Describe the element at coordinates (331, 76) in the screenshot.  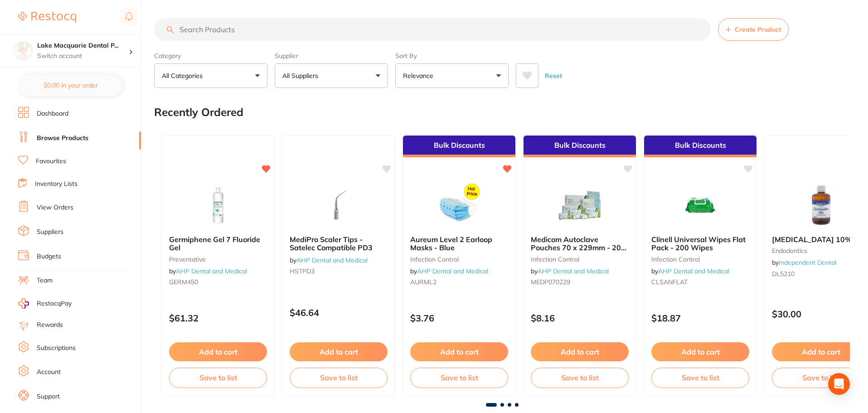
I see `button: All Suppliers` at that location.